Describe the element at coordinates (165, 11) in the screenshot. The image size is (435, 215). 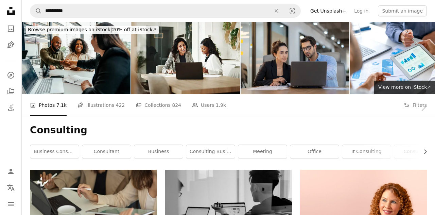
I see `form: Find visuals sitewide` at that location.